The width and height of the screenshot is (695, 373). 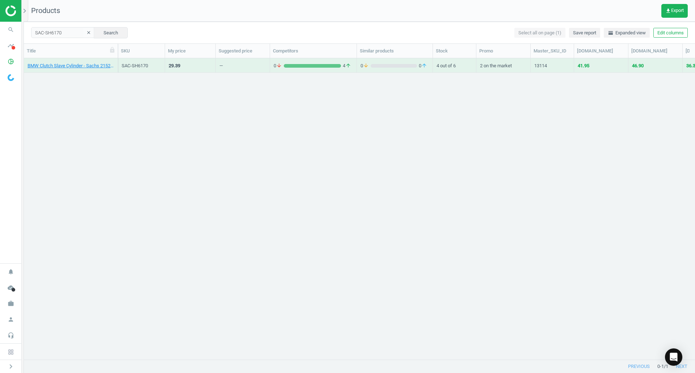 What do you see at coordinates (503, 51) in the screenshot?
I see `div: Promo` at bounding box center [503, 51].